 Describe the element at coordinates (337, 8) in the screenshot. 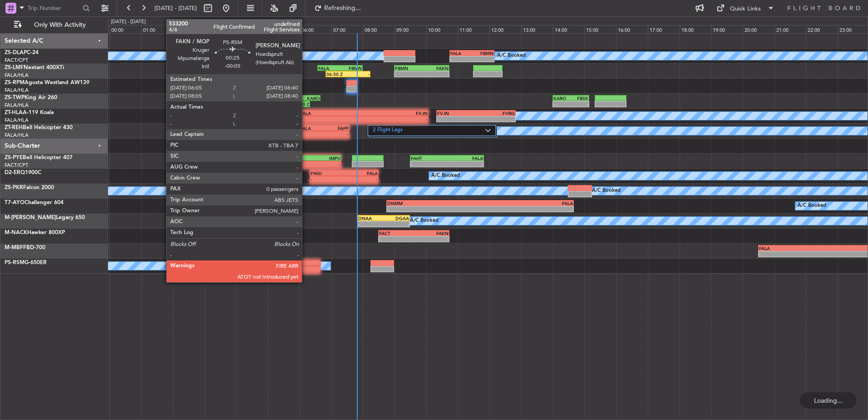

I see `button: Refreshing...` at that location.